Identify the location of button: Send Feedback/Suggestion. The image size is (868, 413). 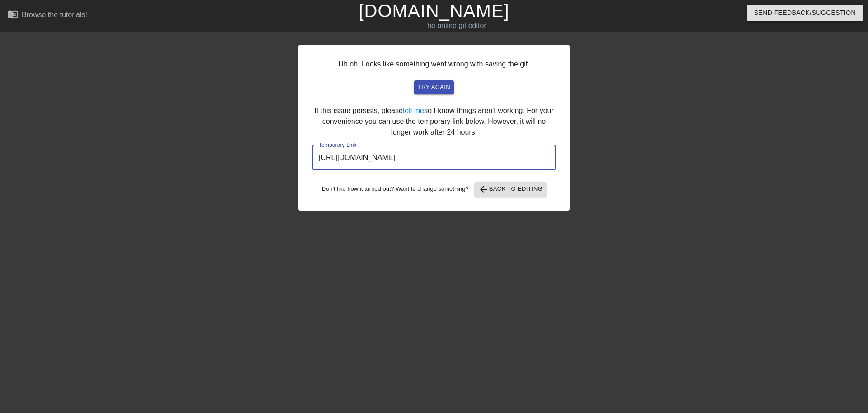
(805, 13).